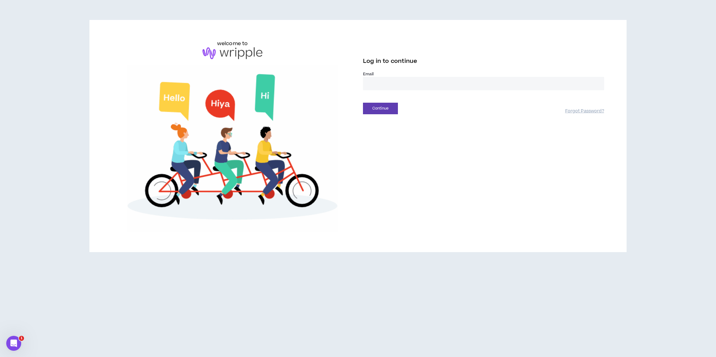  Describe the element at coordinates (483, 74) in the screenshot. I see `label: Email` at that location.